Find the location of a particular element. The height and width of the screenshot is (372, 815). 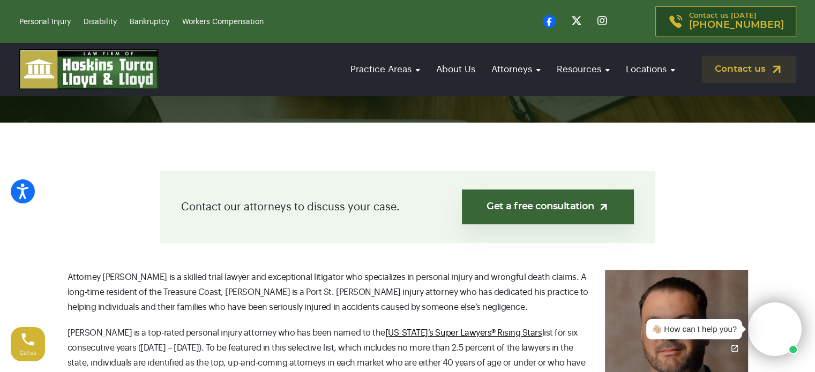

a: Get a free consultation is located at coordinates (547, 207).